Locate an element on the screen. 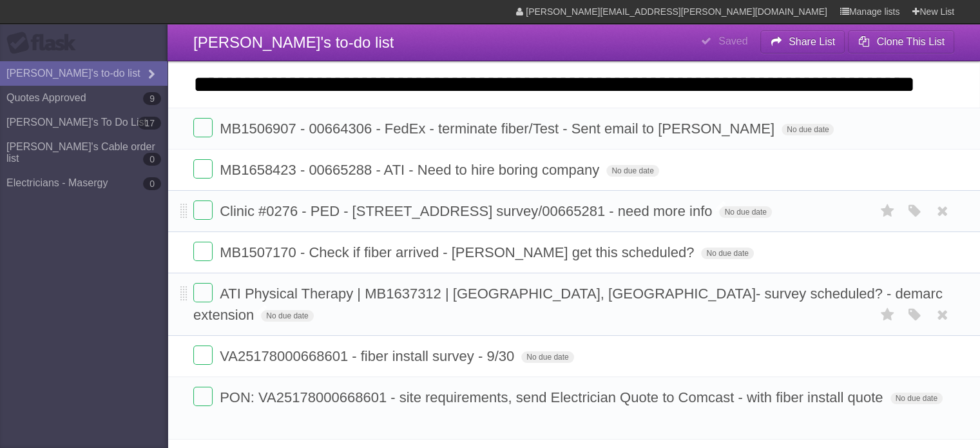 The image size is (980, 448). b: Saved is located at coordinates (733, 41).